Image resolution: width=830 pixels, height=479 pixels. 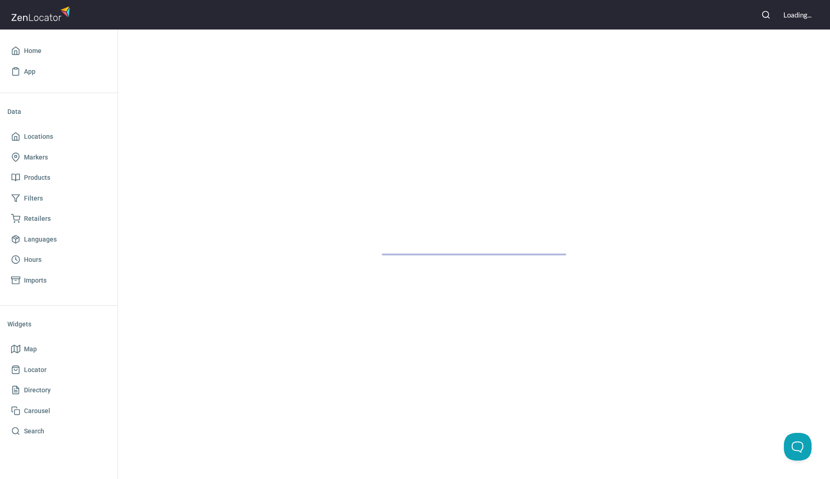 I want to click on a: Carousel, so click(x=59, y=411).